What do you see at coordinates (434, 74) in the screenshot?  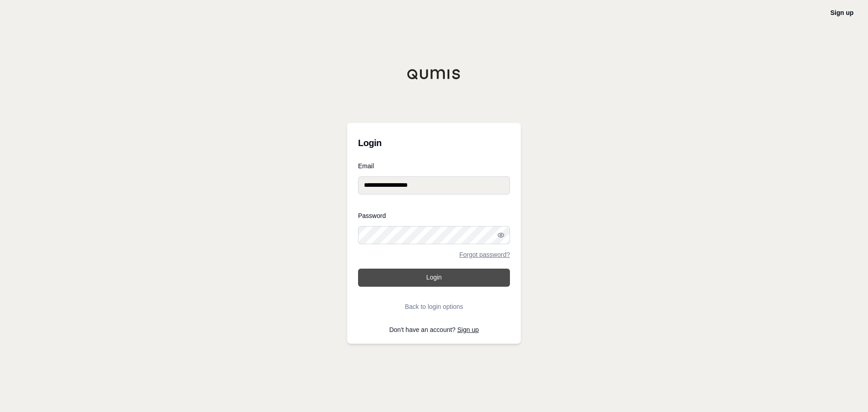 I see `img: Qumis` at bounding box center [434, 74].